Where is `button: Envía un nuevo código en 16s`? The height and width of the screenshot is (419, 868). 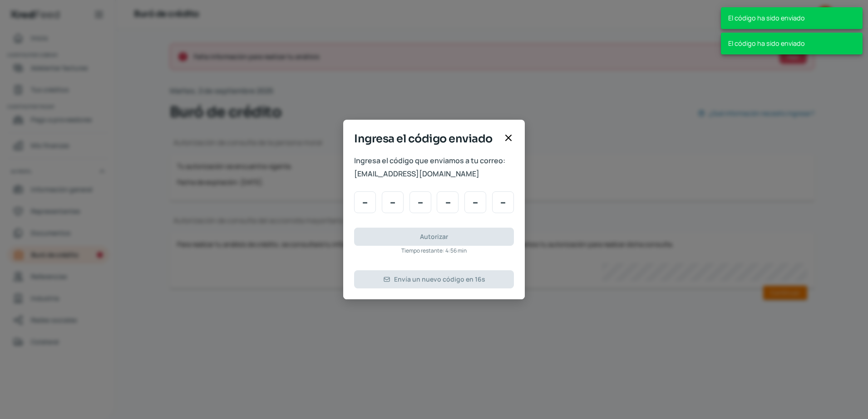 button: Envía un nuevo código en 16s is located at coordinates (434, 279).